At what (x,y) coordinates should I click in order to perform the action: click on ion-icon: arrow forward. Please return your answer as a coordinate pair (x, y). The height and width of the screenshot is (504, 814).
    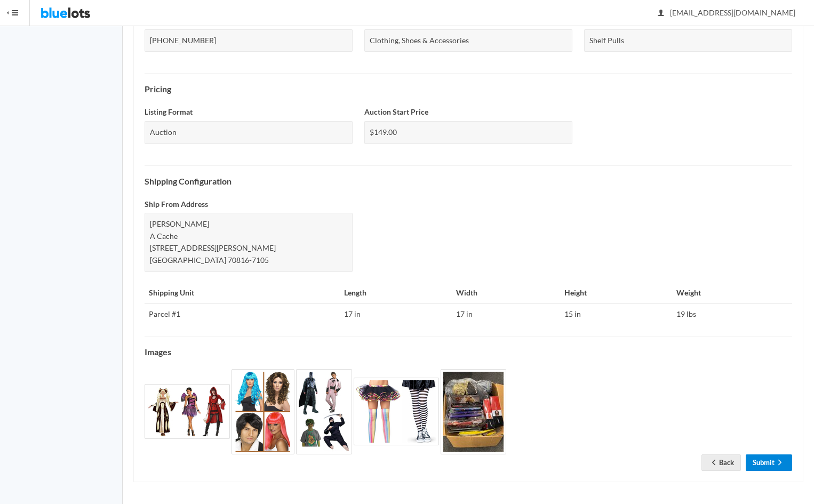
    Looking at the image, I should click on (780, 463).